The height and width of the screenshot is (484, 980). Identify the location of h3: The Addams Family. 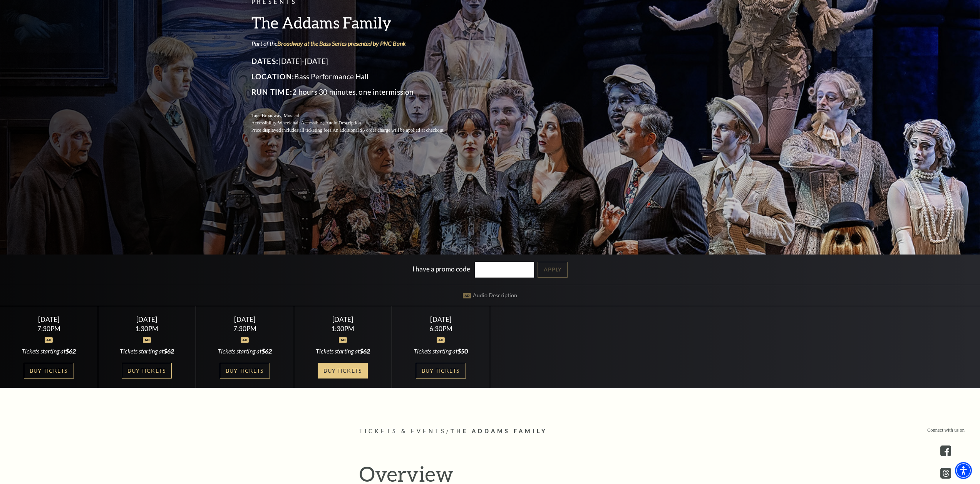
(357, 22).